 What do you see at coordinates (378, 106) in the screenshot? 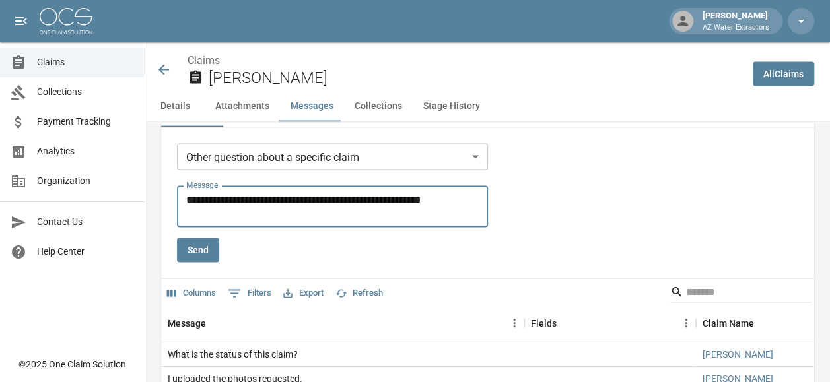
I see `button: Collections` at bounding box center [378, 106].